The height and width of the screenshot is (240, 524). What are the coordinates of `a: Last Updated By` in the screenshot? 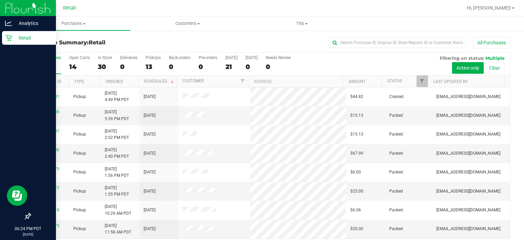 It's located at (450, 81).